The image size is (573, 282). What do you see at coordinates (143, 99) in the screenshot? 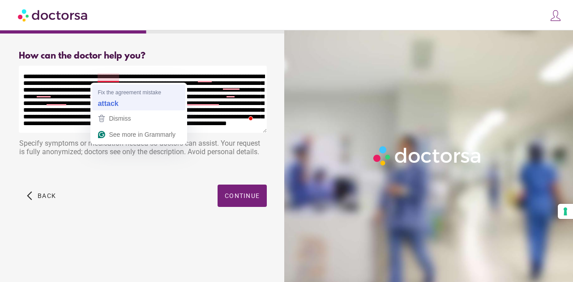
I see `textarea: To enrich screen reader interactions, please activate Accessibility in Grammarly extension settings` at bounding box center [143, 99].